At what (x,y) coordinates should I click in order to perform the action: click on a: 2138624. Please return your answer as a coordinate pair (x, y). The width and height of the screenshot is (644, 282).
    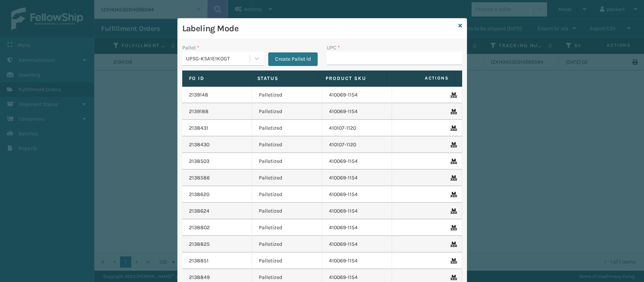
    Looking at the image, I should click on (199, 211).